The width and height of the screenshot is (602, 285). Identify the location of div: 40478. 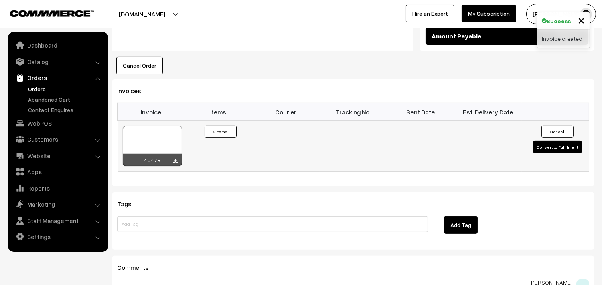
(152, 160).